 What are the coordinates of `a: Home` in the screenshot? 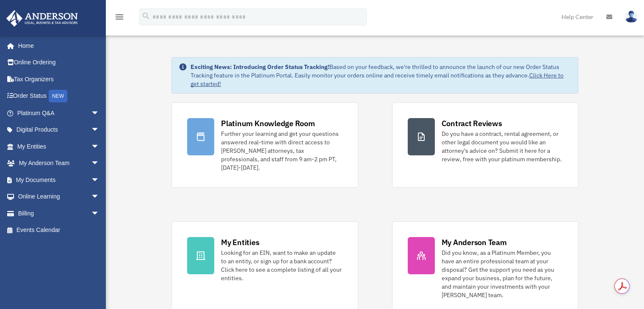 It's located at (57, 46).